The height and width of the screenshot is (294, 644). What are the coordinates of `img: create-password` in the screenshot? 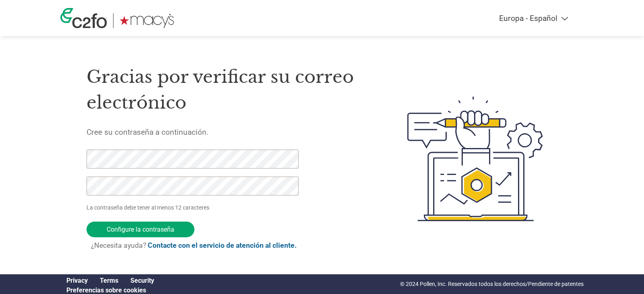 It's located at (475, 159).